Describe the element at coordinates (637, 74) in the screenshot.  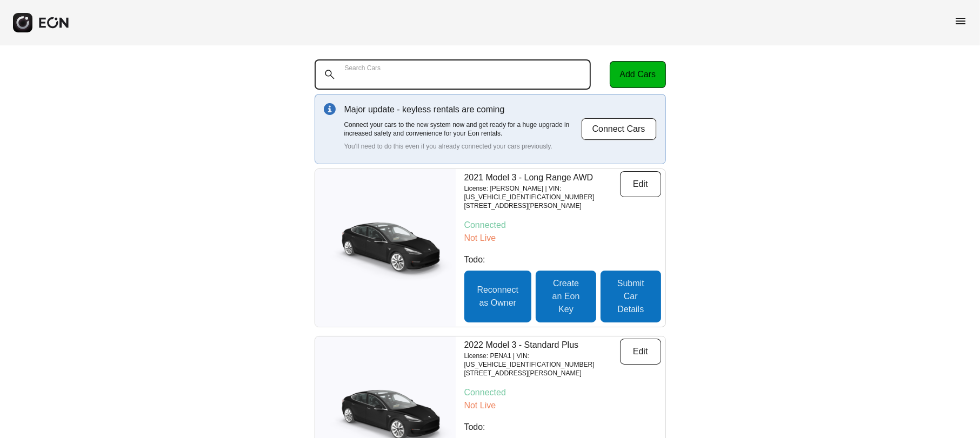
I see `button: Add Cars` at that location.